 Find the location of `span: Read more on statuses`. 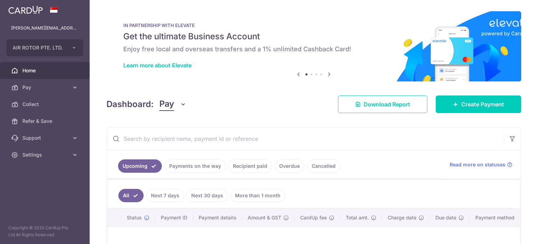

span: Read more on statuses is located at coordinates (478, 164).